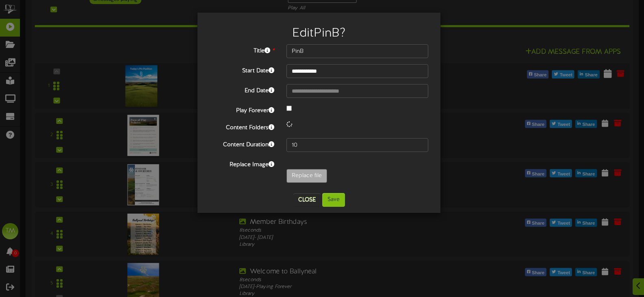 The width and height of the screenshot is (644, 297). What do you see at coordinates (241, 49) in the screenshot?
I see `label: Title` at bounding box center [241, 49].